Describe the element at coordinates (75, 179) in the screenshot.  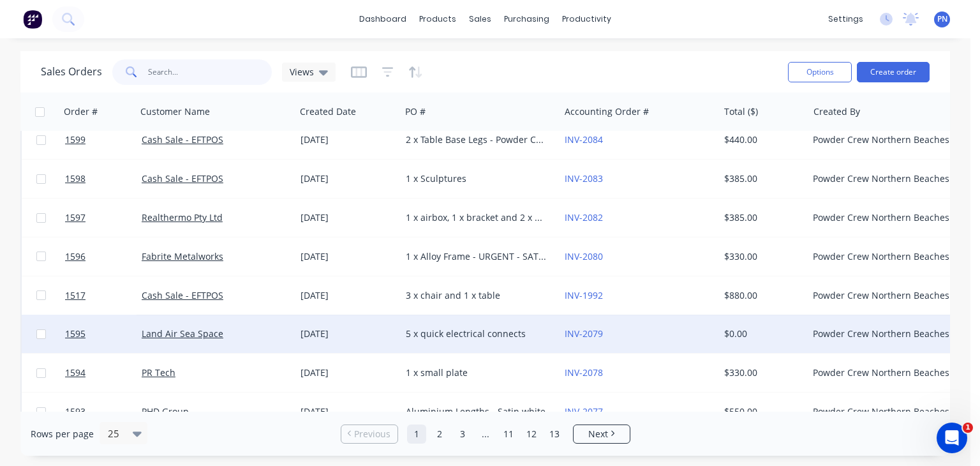
I see `span: 1598` at that location.